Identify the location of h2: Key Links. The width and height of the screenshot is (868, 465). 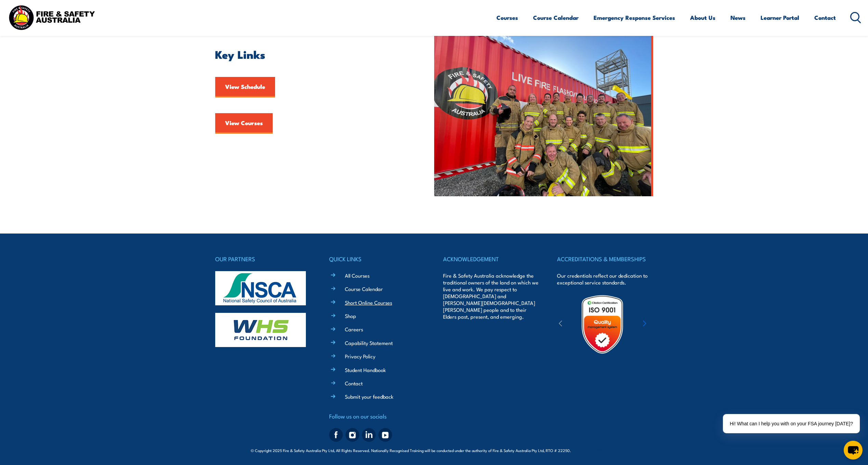
(309, 54).